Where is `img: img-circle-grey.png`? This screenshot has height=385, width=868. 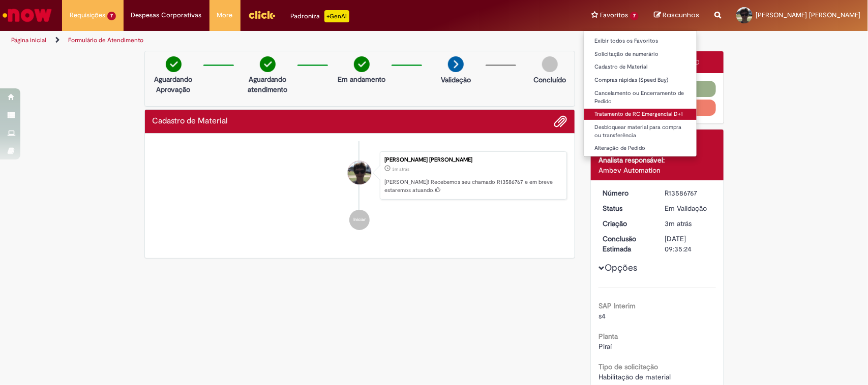
img: img-circle-grey.png is located at coordinates (550, 64).